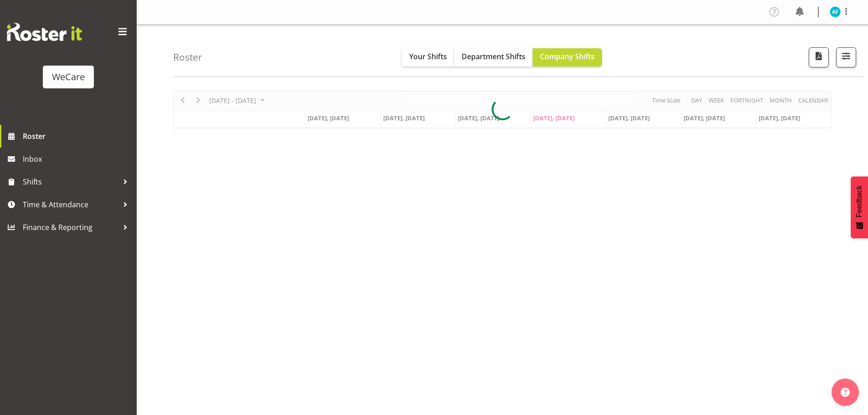 Image resolution: width=868 pixels, height=415 pixels. Describe the element at coordinates (428, 56) in the screenshot. I see `span: Your Shifts` at that location.